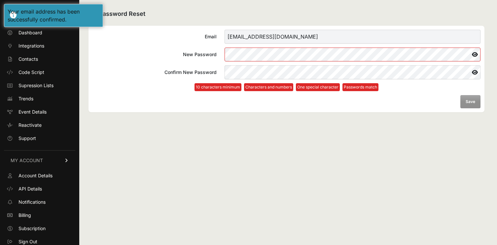 The width and height of the screenshot is (497, 245). I want to click on span: Billing, so click(25, 215).